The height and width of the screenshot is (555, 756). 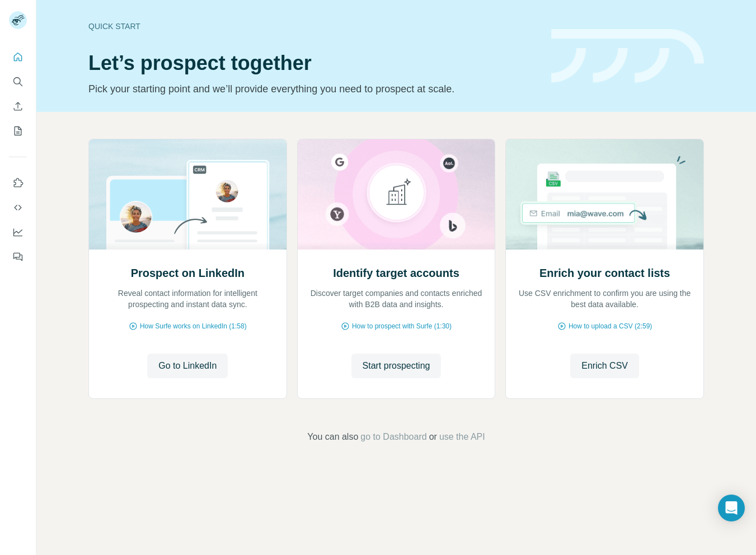 What do you see at coordinates (18, 57) in the screenshot?
I see `button: Quick start` at bounding box center [18, 57].